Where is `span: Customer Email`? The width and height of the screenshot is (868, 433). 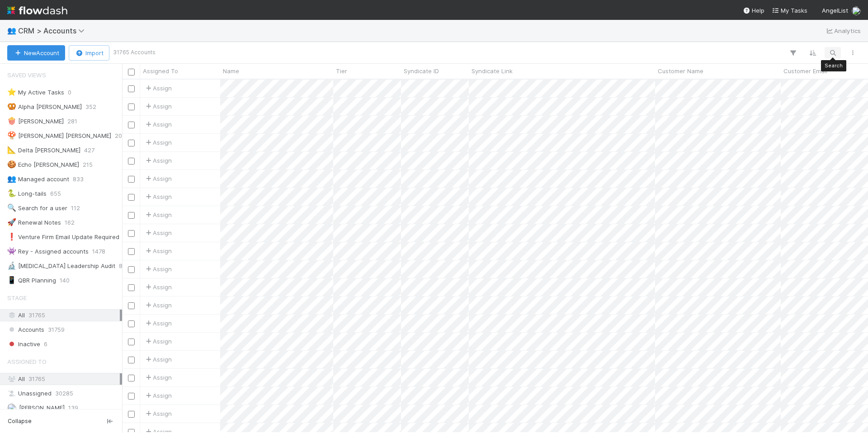
span: Customer Email is located at coordinates (805, 71).